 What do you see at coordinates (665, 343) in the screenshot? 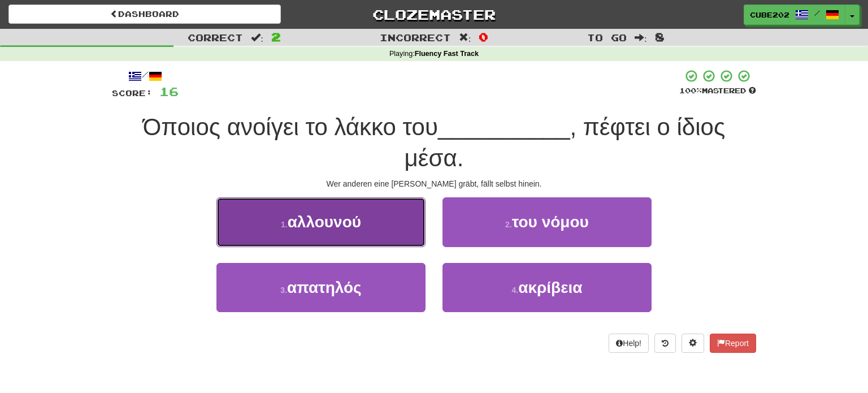
I see `button: Round history (alt+y)` at bounding box center [665, 343].